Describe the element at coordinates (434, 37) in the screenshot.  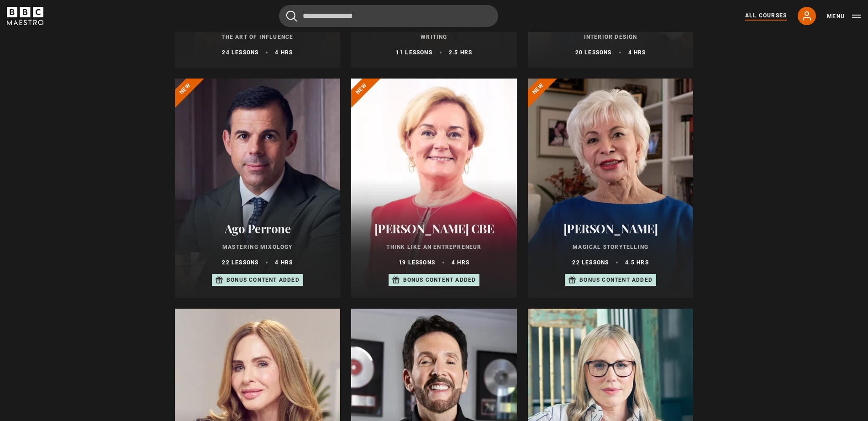
I see `p: Writing` at that location.